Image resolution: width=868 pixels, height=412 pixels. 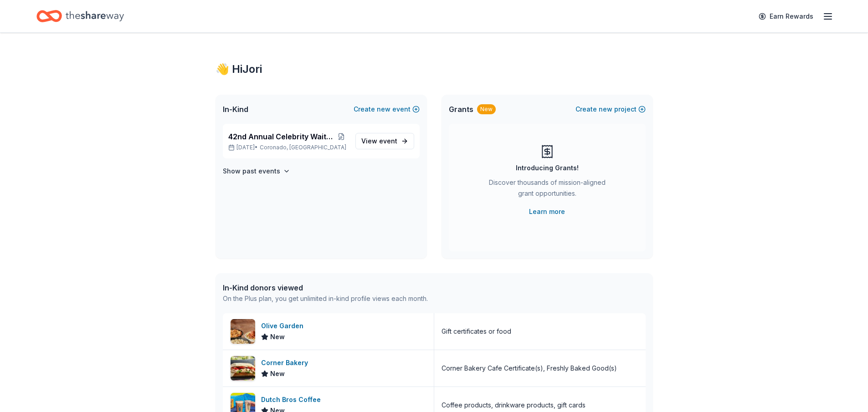 What do you see at coordinates (547, 168) in the screenshot?
I see `div: Introducing Grants!` at bounding box center [547, 168].